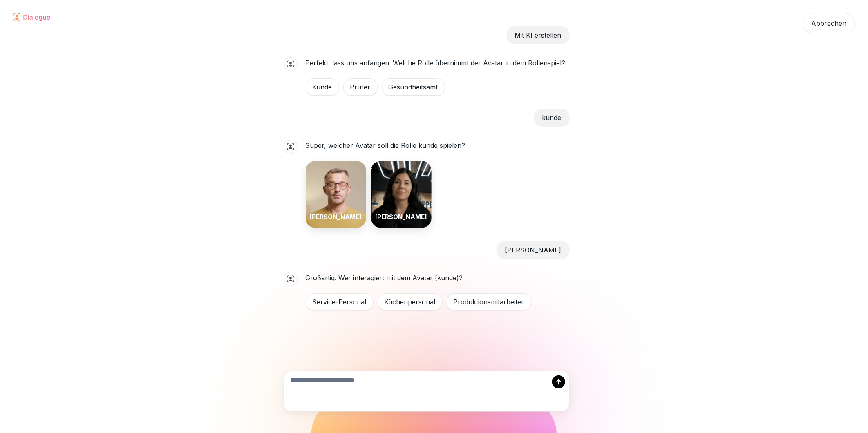  Describe the element at coordinates (360, 87) in the screenshot. I see `div: Prüfer` at that location.